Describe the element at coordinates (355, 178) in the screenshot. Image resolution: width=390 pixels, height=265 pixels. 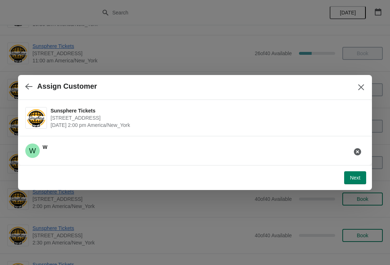
I see `span: Next` at that location.